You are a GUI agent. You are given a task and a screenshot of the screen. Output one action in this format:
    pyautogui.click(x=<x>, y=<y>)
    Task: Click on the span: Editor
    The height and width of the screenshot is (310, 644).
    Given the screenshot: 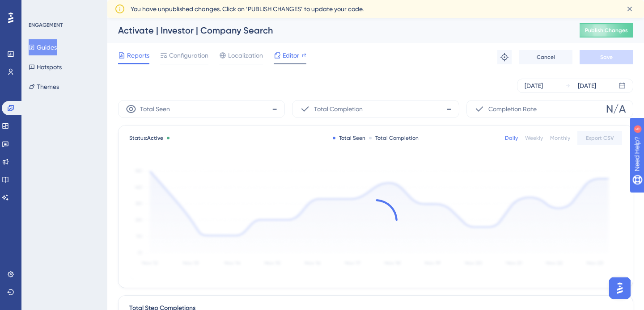 What is the action you would take?
    pyautogui.click(x=291, y=56)
    